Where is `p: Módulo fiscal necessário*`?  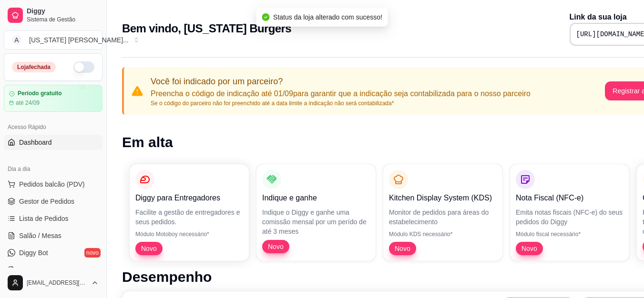
p: Módulo fiscal necessário* is located at coordinates (569, 234).